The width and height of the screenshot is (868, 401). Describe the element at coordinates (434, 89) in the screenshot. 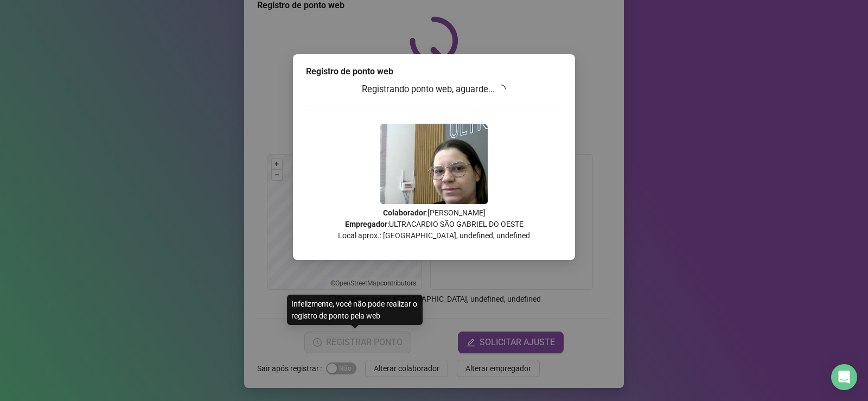

I see `h3: Registrando ponto web, aguarde...` at that location.